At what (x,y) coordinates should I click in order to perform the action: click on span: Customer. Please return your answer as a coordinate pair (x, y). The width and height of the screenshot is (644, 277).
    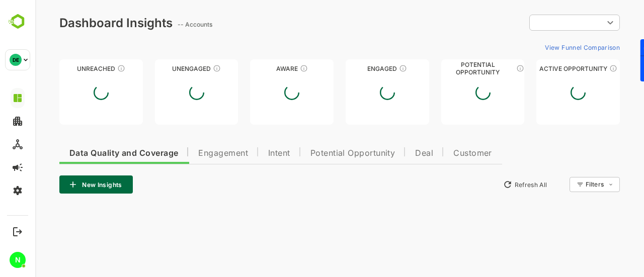
    Looking at the image, I should click on (437, 153).